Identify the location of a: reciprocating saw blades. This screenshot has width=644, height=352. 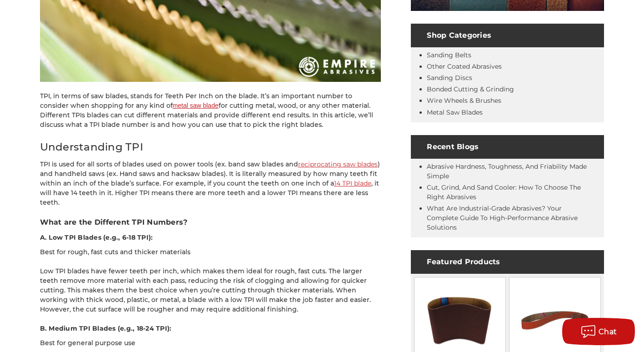
(338, 164).